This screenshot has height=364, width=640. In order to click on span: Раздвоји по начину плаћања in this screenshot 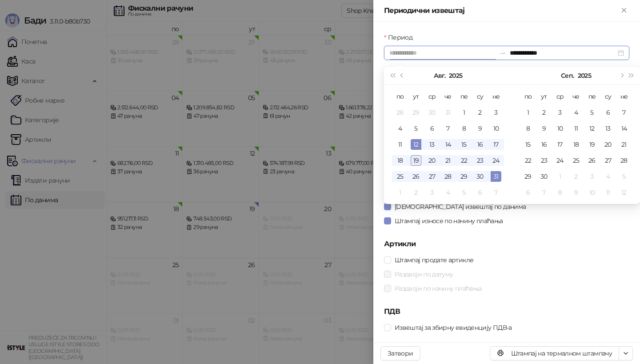, I will do `click(438, 288)`.